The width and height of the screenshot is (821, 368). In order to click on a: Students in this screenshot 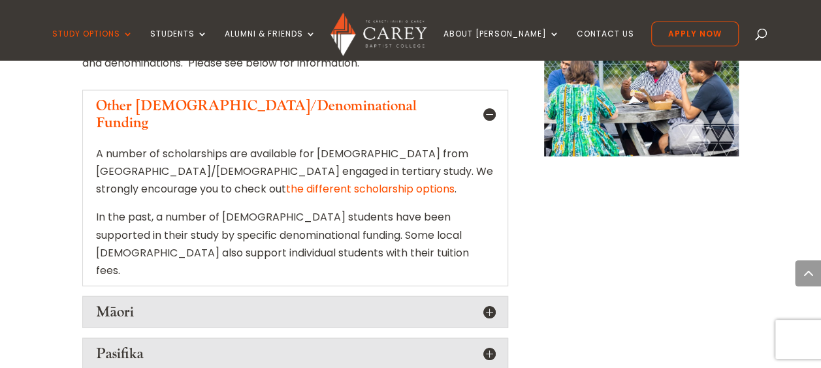, I will do `click(179, 44)`.